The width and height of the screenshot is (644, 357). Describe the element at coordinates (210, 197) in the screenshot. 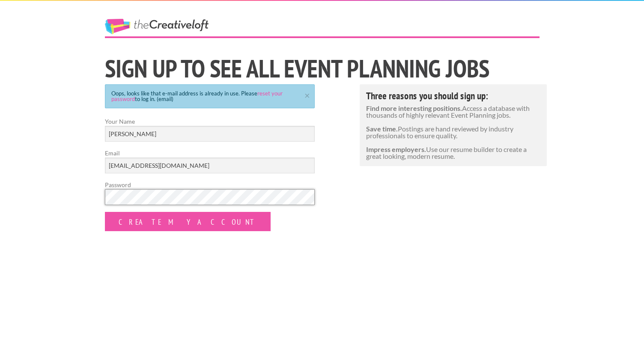

I see `input: Password` at that location.